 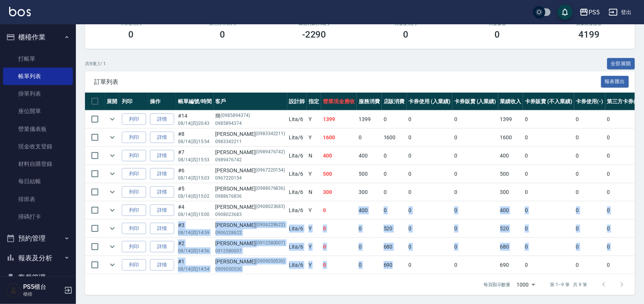 What do you see at coordinates (615, 81) in the screenshot?
I see `button: 報表匯出` at bounding box center [615, 81].